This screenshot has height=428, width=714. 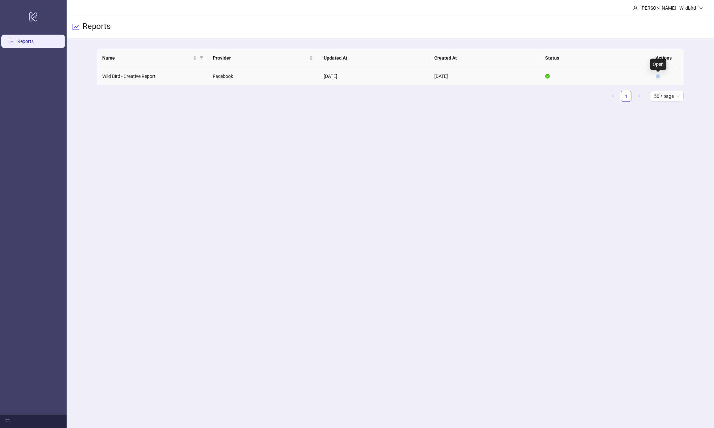 I want to click on span: 50 / page, so click(x=667, y=96).